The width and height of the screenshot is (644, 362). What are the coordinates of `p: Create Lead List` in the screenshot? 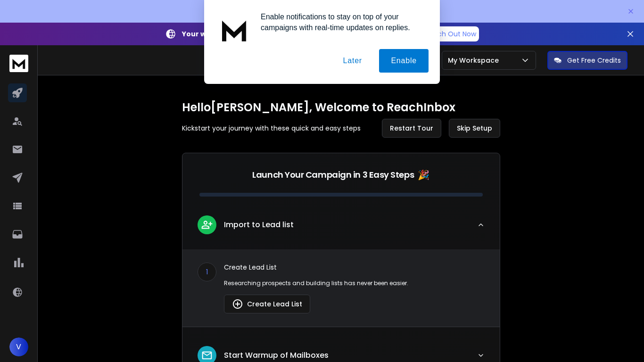 It's located at (354, 267).